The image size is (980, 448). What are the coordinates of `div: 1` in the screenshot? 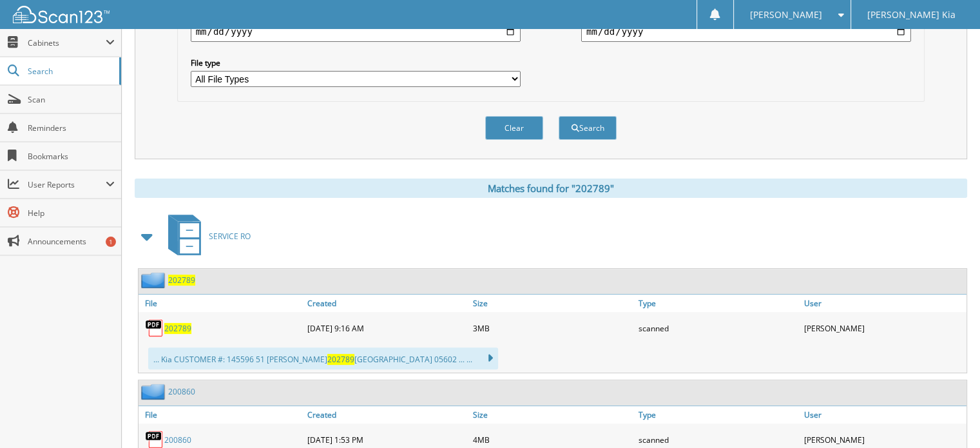 It's located at (111, 242).